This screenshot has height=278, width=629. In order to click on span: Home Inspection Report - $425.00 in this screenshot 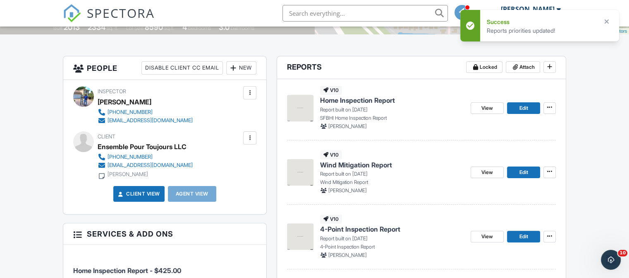, I will do `click(127, 270)`.